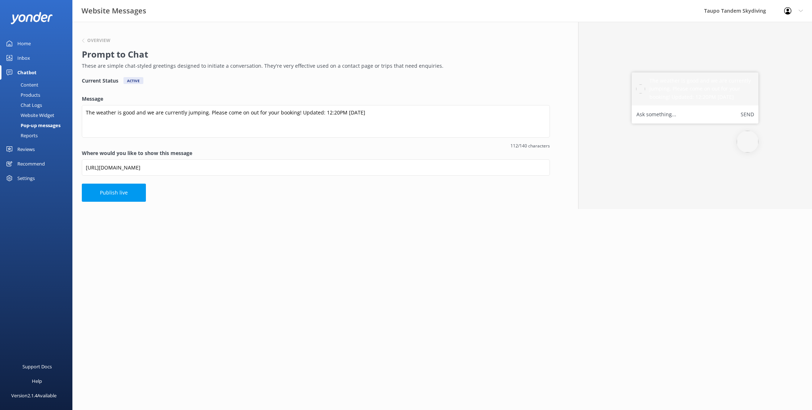  What do you see at coordinates (316, 121) in the screenshot?
I see `textarea: The weather is good and we are currently jumping. Please come on out for your booking! Updated: 1...` at bounding box center [316, 121].